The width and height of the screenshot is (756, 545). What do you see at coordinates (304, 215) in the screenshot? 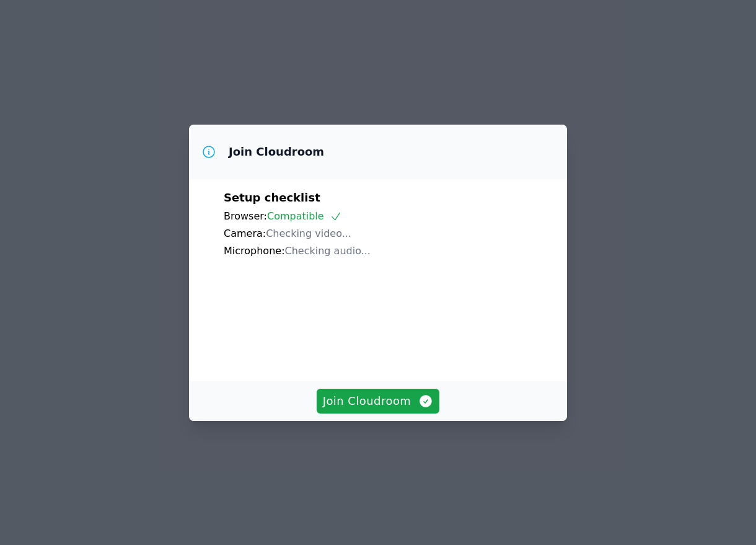
I see `span: Compatible` at bounding box center [304, 215].